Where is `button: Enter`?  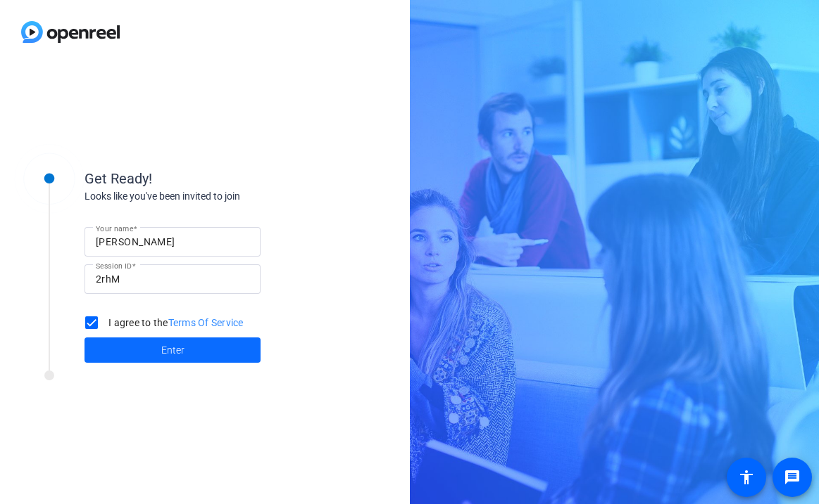
button: Enter is located at coordinates (172, 350).